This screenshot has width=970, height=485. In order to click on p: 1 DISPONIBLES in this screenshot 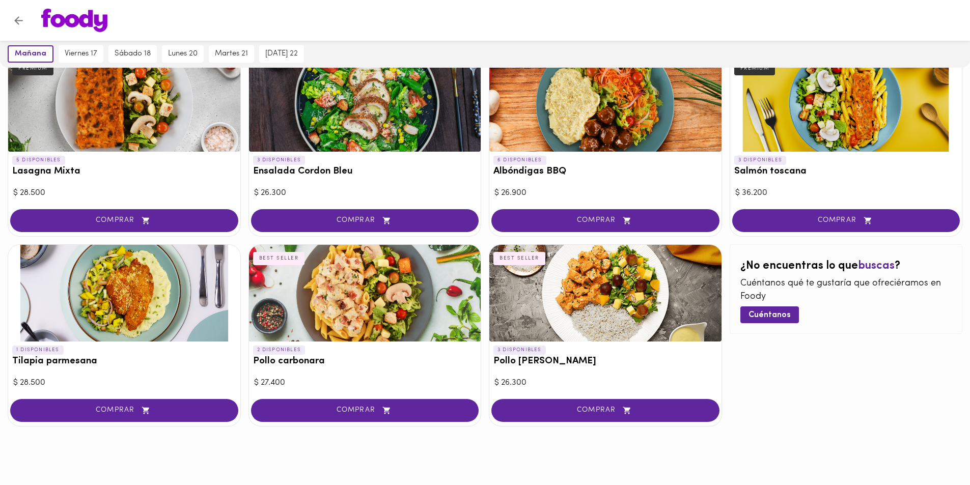, I will do `click(38, 350)`.